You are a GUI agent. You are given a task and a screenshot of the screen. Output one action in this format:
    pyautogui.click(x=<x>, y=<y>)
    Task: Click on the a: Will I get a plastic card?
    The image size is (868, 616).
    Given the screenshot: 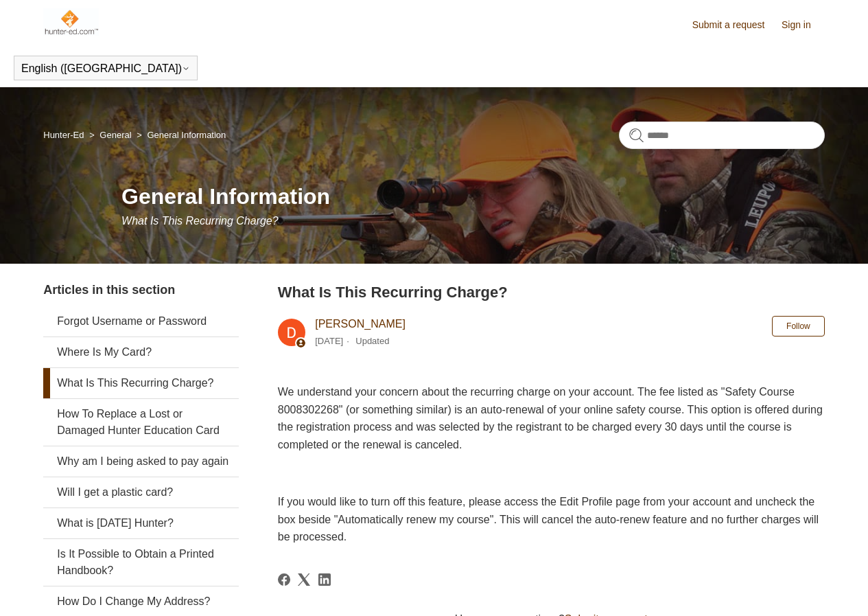 What is the action you would take?
    pyautogui.click(x=141, y=492)
    